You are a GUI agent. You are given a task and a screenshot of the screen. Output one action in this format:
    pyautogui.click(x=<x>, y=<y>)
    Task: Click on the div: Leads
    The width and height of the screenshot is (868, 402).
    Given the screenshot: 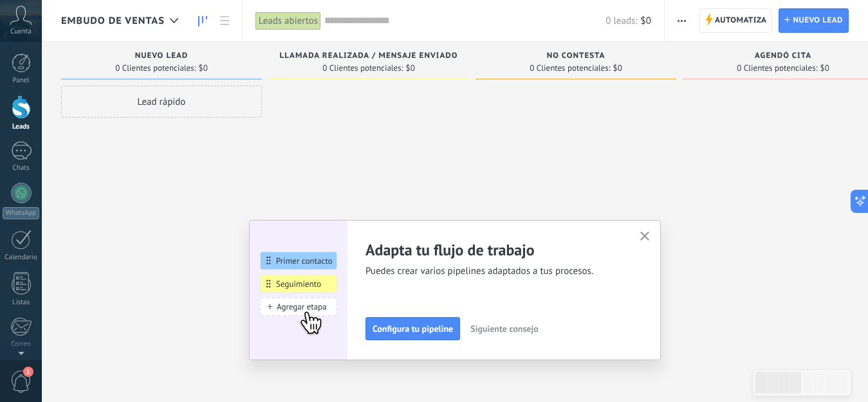 What is the action you would take?
    pyautogui.click(x=21, y=127)
    